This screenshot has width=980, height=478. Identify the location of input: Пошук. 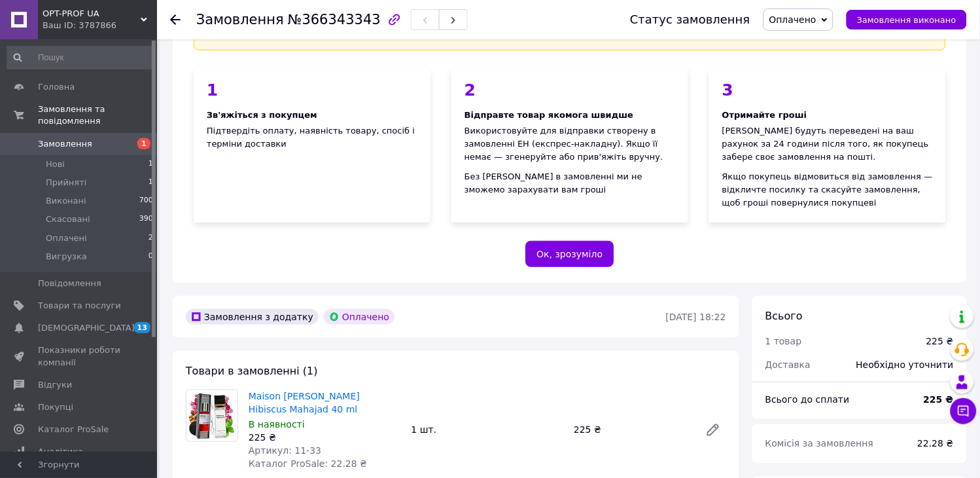
(81, 58).